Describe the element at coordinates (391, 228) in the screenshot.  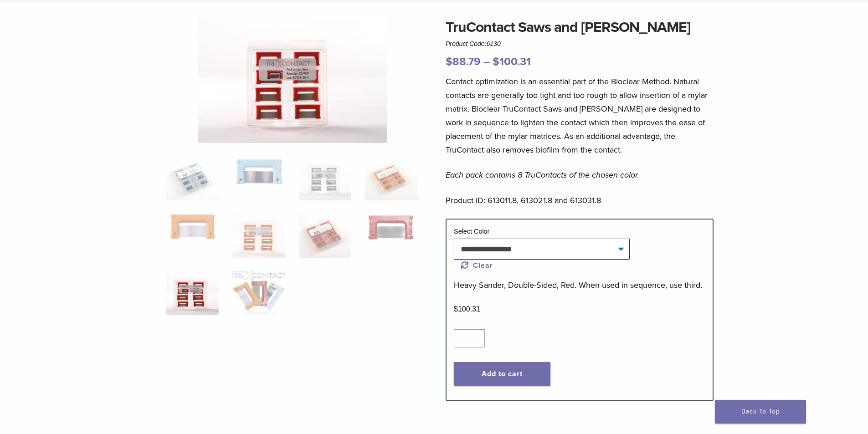
I see `img: TruContact Saws and Sanders - Image 8` at that location.